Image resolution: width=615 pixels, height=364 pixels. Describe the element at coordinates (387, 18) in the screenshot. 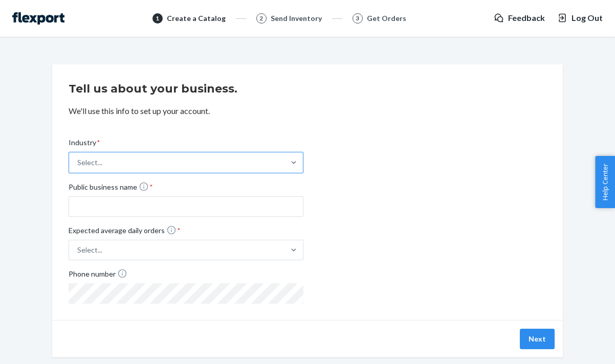

I see `div: Get Orders` at that location.